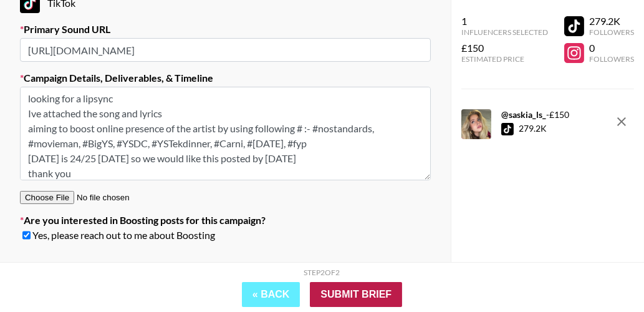 Image resolution: width=644 pixels, height=312 pixels. Describe the element at coordinates (524, 114) in the screenshot. I see `strong: @ saskia_ls_` at that location.